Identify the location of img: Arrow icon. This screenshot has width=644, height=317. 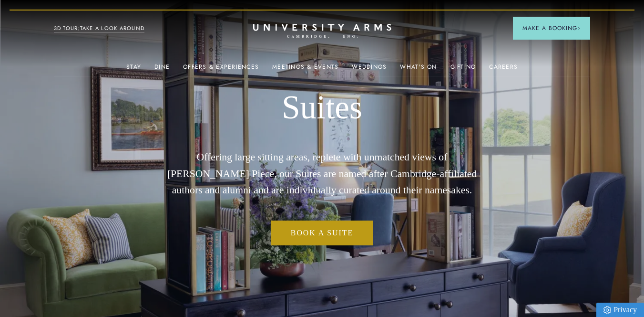
(579, 28).